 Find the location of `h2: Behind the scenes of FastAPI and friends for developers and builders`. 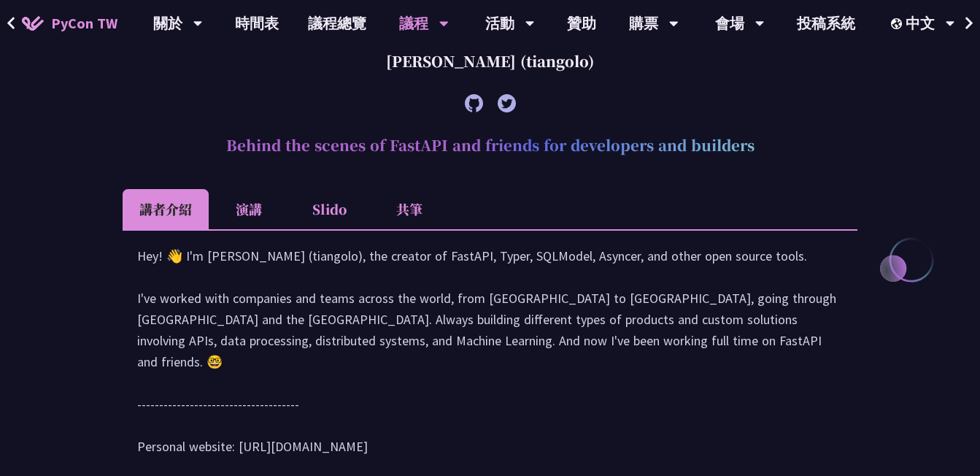

h2: Behind the scenes of FastAPI and friends for developers and builders is located at coordinates (490, 146).